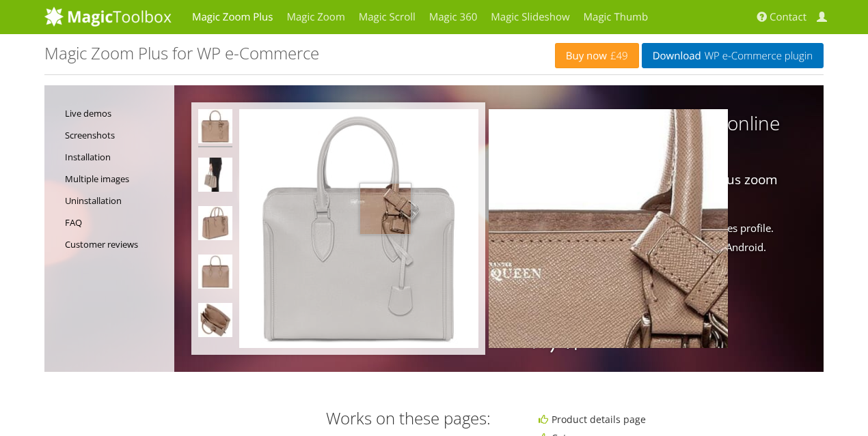  I want to click on span: WP e-Commerce plugin, so click(757, 56).